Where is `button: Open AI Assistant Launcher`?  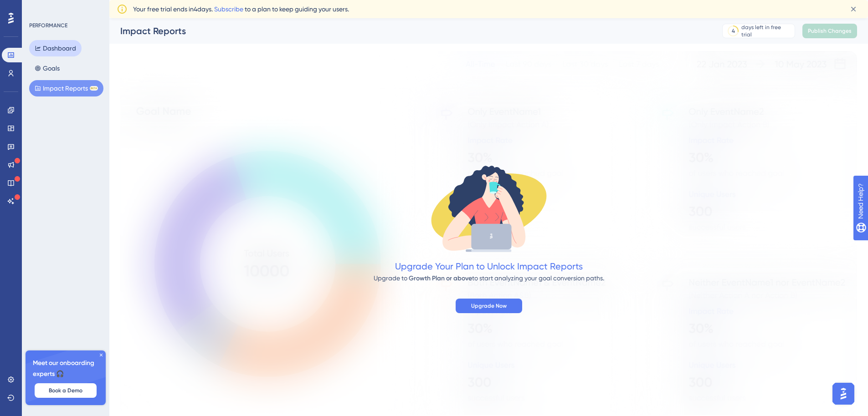
button: Open AI Assistant Launcher is located at coordinates (14, 14).